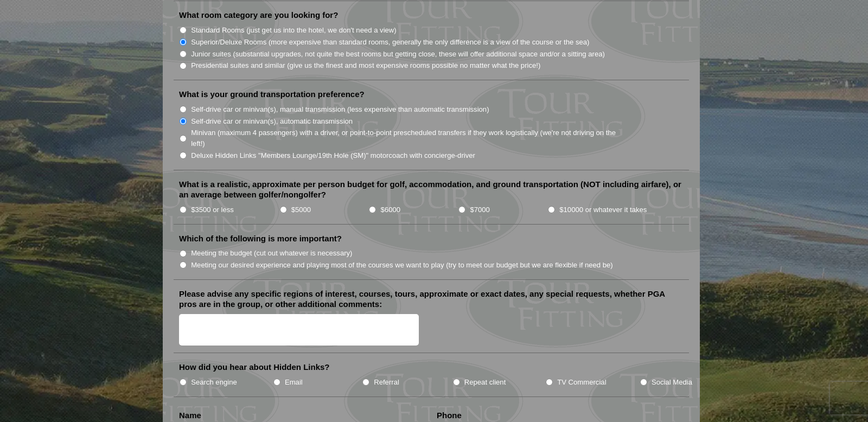 This screenshot has height=422, width=868. Describe the element at coordinates (431, 190) in the screenshot. I see `label: What is a realistic, approximate per person budget for golf, accommodation, and ground transporta...` at that location.